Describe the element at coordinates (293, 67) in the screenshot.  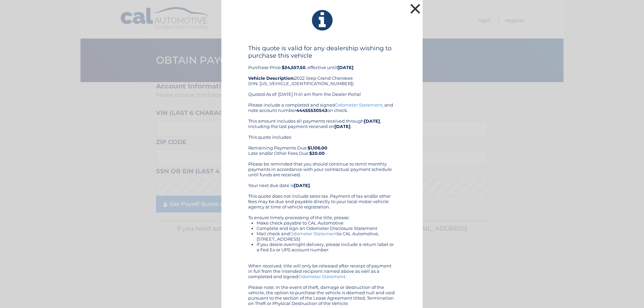
I see `b: $34,557.50` at that location.